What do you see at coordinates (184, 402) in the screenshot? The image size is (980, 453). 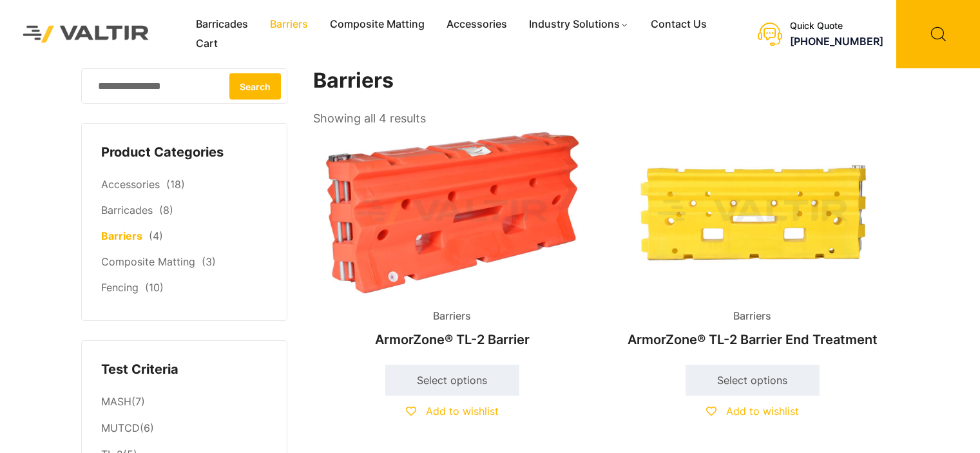 I see `li: (7)` at bounding box center [184, 402].